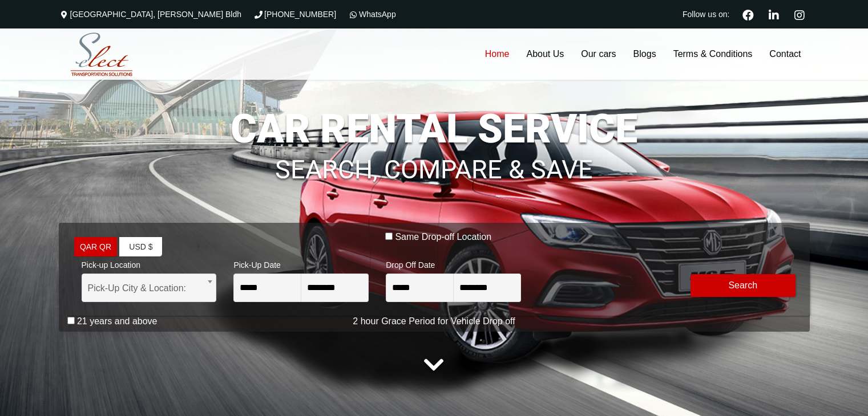 This screenshot has height=416, width=868. I want to click on button: Modify Search, so click(743, 286).